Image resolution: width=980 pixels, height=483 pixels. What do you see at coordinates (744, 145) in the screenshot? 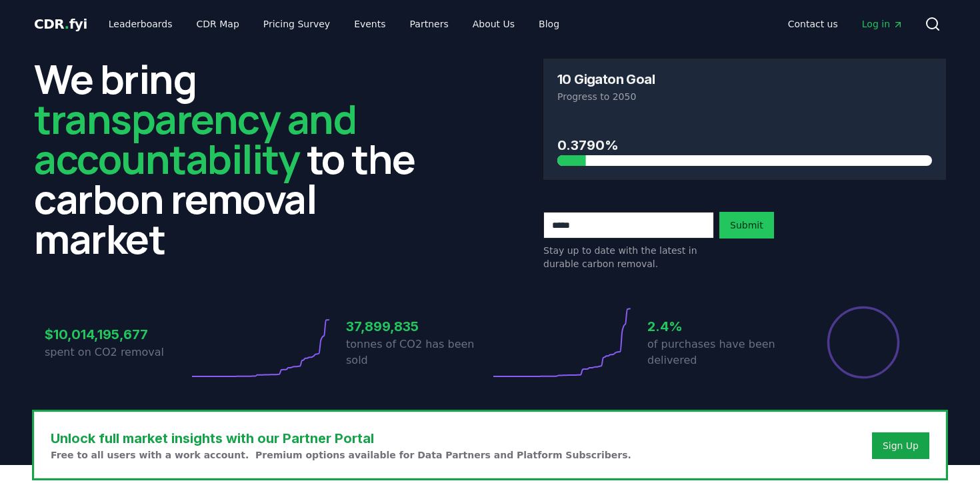
I see `h3: 0.3790%` at bounding box center [744, 145].